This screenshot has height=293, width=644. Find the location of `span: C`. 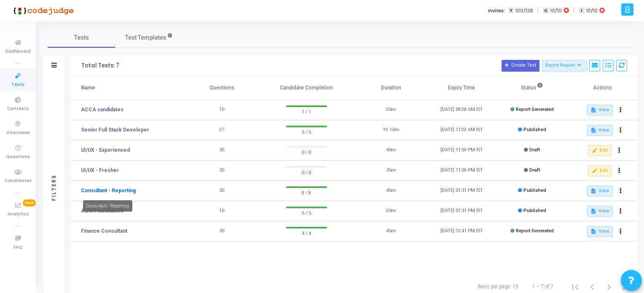

span: C is located at coordinates (546, 10).